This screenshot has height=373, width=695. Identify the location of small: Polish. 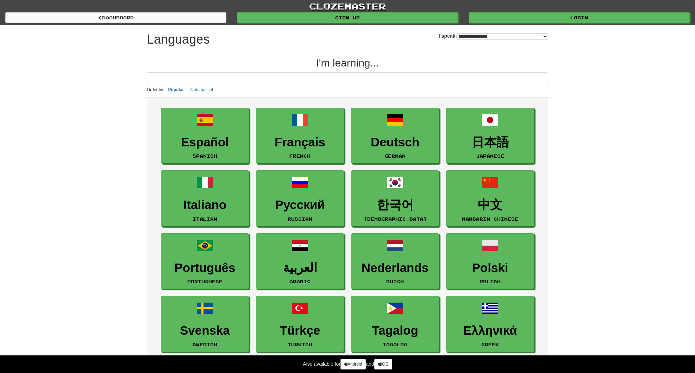
(490, 282).